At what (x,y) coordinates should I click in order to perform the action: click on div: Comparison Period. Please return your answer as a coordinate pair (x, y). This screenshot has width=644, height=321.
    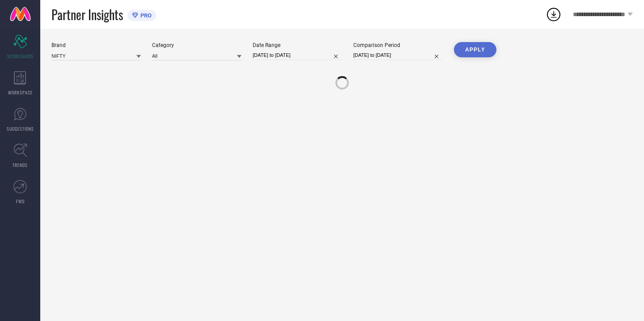
    Looking at the image, I should click on (398, 45).